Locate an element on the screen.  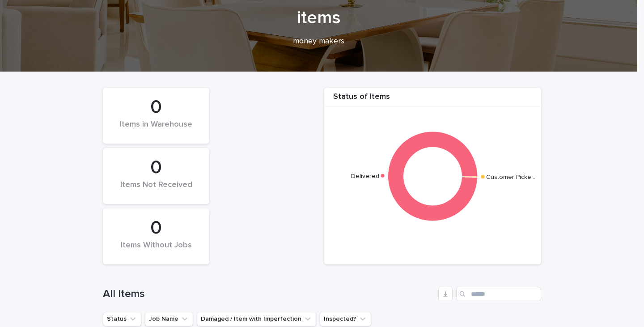
button: Damaged / Item with Imperfection is located at coordinates (256, 319).